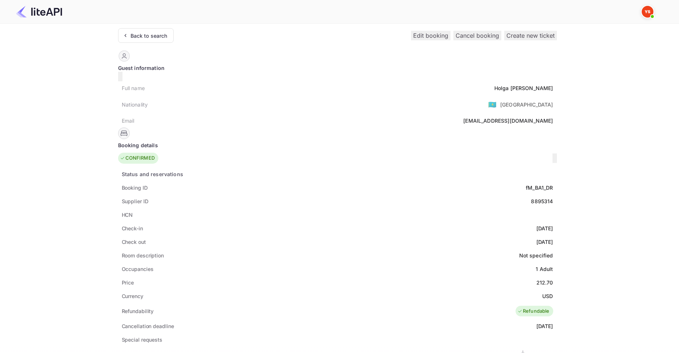 The height and width of the screenshot is (353, 679). I want to click on div: Check out, so click(134, 241).